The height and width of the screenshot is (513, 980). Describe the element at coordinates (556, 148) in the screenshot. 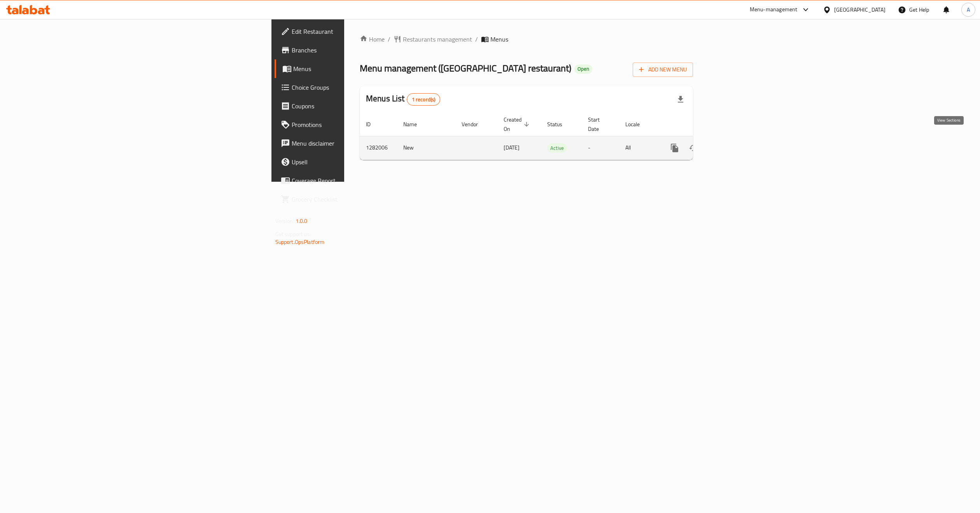

I see `div: Active` at that location.